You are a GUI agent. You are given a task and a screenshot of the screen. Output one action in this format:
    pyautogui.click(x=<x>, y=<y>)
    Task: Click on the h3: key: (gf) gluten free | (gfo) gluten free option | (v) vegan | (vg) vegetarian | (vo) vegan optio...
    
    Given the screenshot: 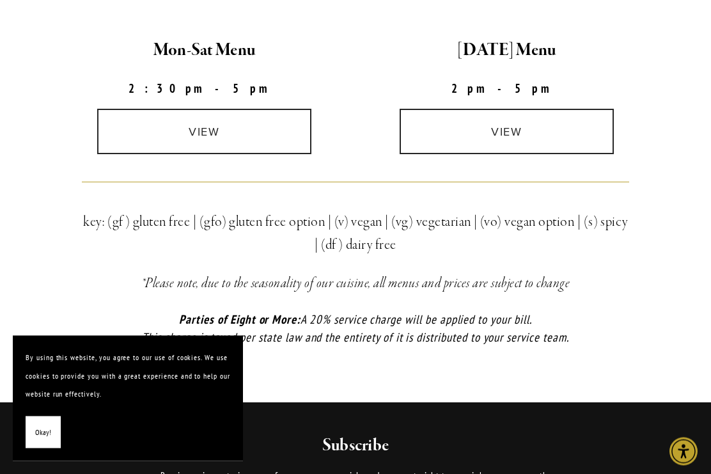 What is the action you would take?
    pyautogui.click(x=355, y=234)
    